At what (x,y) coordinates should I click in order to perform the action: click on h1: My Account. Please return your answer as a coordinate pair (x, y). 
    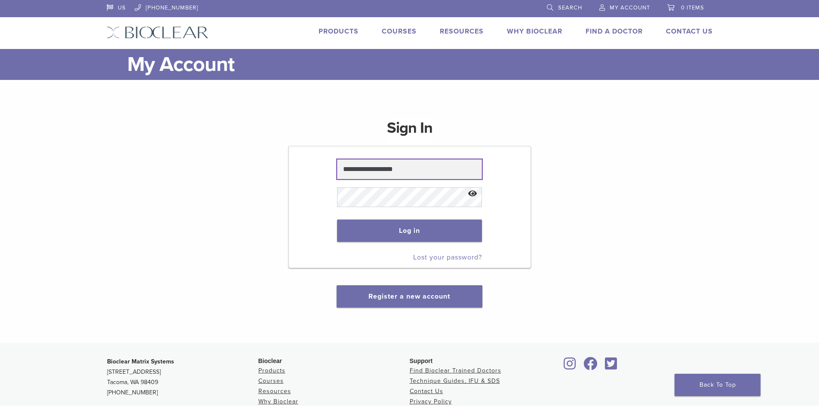
    Looking at the image, I should click on (420, 64).